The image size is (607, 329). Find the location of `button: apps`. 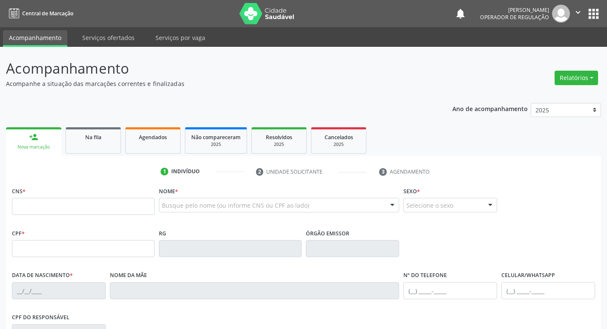

button: apps is located at coordinates (593, 14).